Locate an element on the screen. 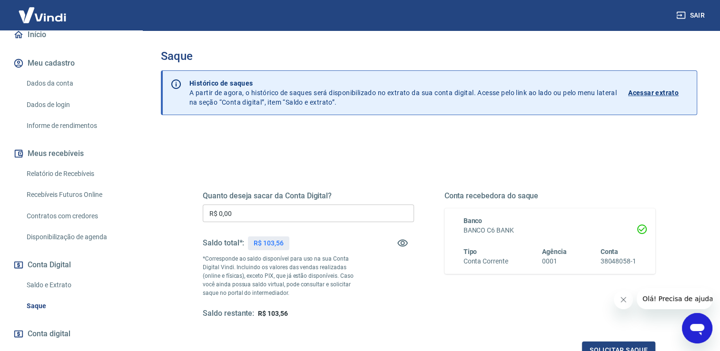 This screenshot has width=720, height=351. a: Dados da conta is located at coordinates (77, 83).